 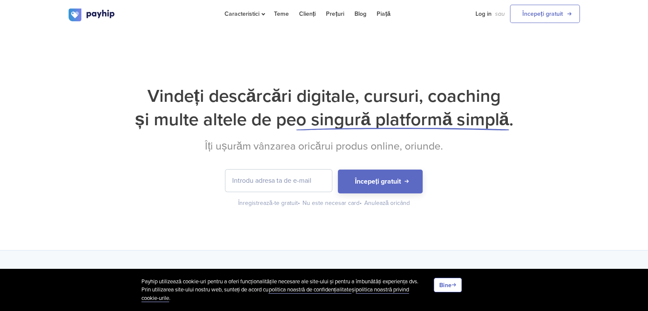 I want to click on font: Blog, so click(x=360, y=14).